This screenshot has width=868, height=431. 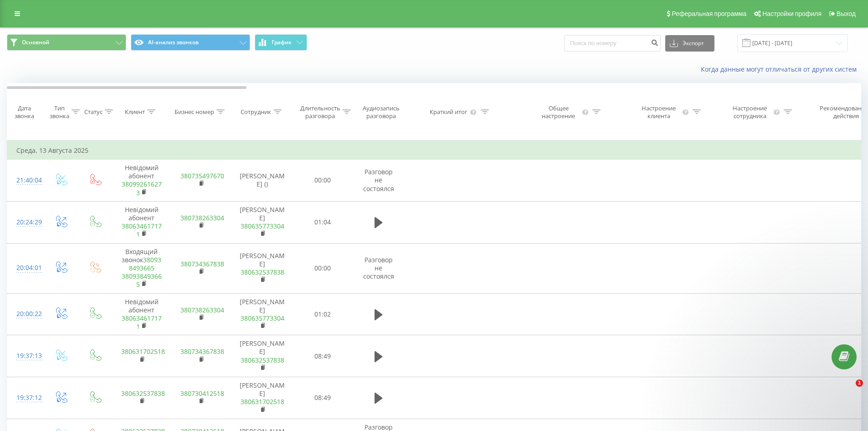 I want to click on button: Основной, so click(x=67, y=42).